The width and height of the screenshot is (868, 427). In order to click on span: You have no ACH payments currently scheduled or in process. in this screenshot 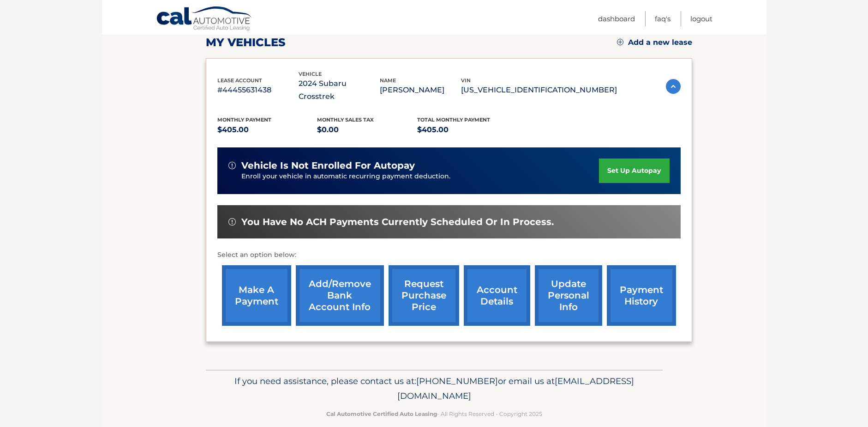, I will do `click(397, 222)`.